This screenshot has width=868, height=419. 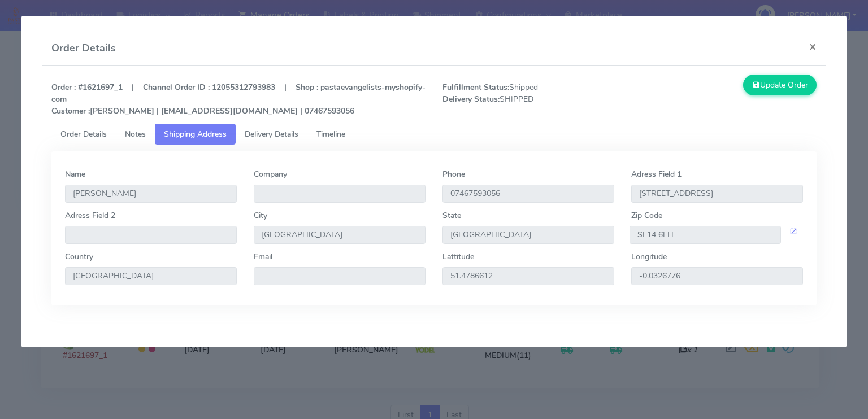 What do you see at coordinates (471, 99) in the screenshot?
I see `strong: Delivery Status:` at bounding box center [471, 99].